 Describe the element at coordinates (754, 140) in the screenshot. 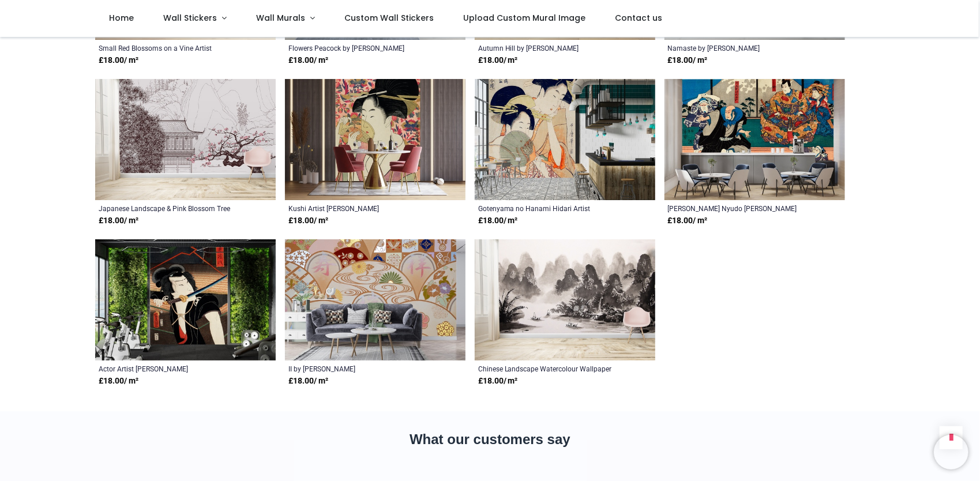

I see `img: Sato Norikiyo Nyudo Saigo Yoshinaka Wall Mural Artist Utagawa Kuniyoshi` at that location.